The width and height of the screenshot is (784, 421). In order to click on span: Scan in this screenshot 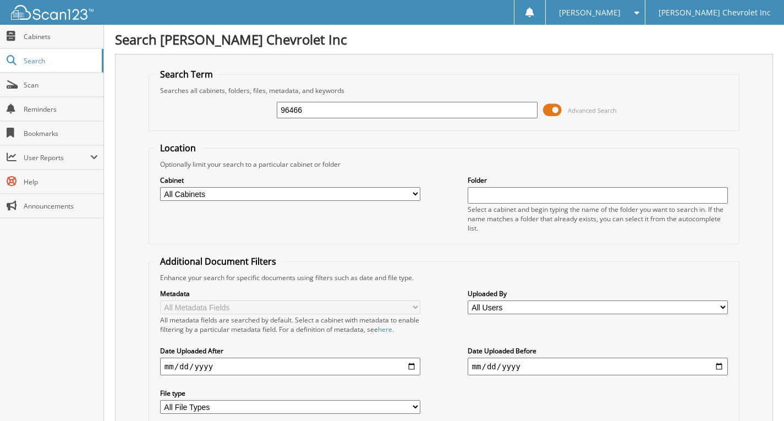, I will do `click(61, 85)`.